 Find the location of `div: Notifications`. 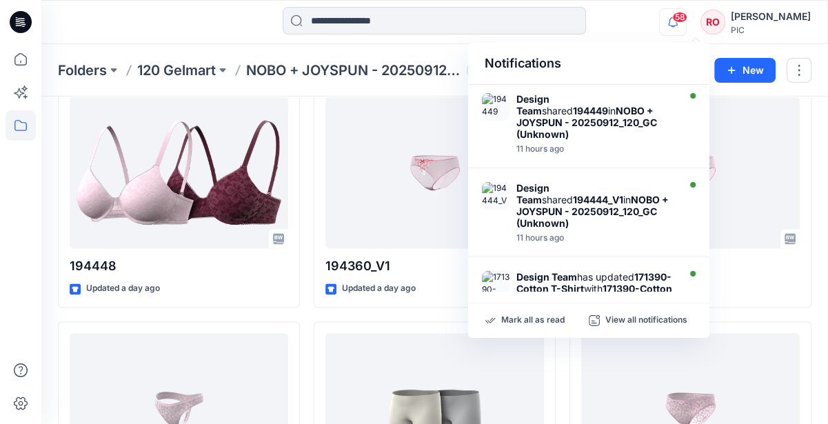

div: Notifications is located at coordinates (589, 63).